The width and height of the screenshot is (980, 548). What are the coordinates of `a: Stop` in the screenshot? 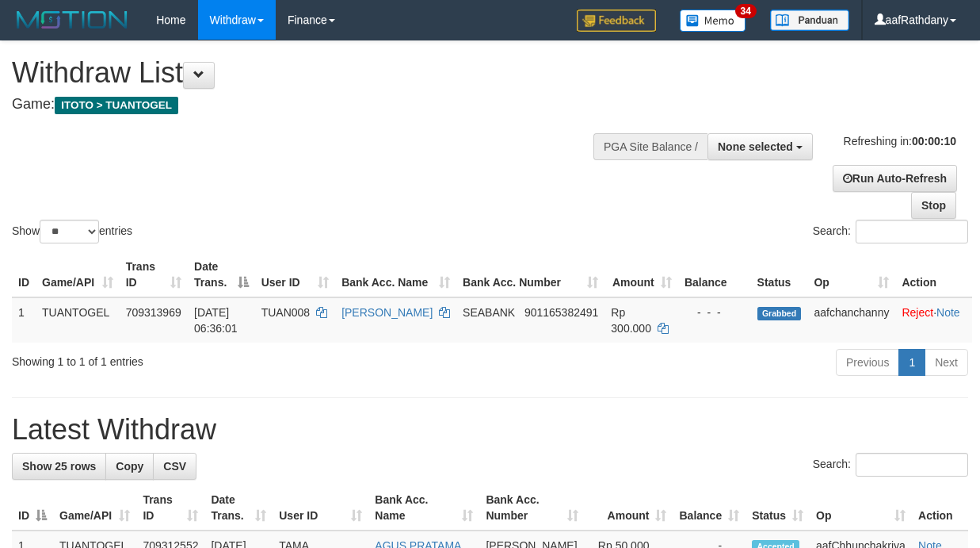 It's located at (933, 206).